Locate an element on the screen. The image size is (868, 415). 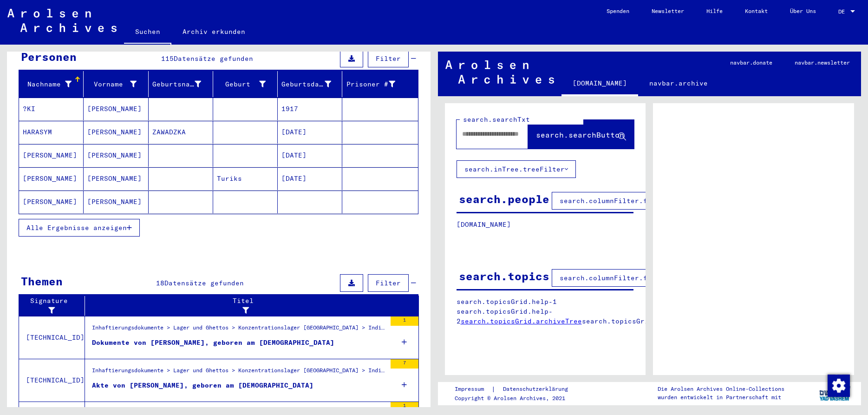
button: Alle Ergebnisse anzeigen is located at coordinates (79, 228).